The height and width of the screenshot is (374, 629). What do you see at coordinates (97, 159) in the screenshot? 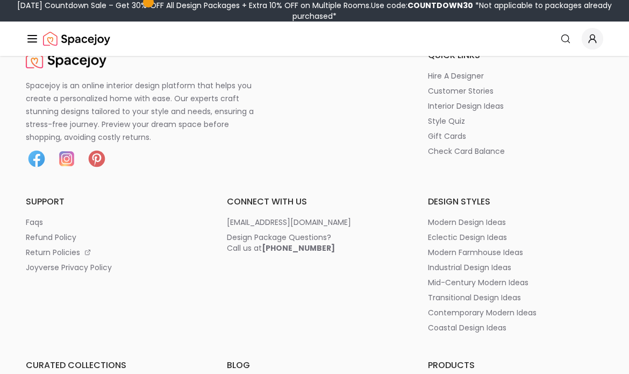
I see `img: Pinterest icon` at bounding box center [97, 159].